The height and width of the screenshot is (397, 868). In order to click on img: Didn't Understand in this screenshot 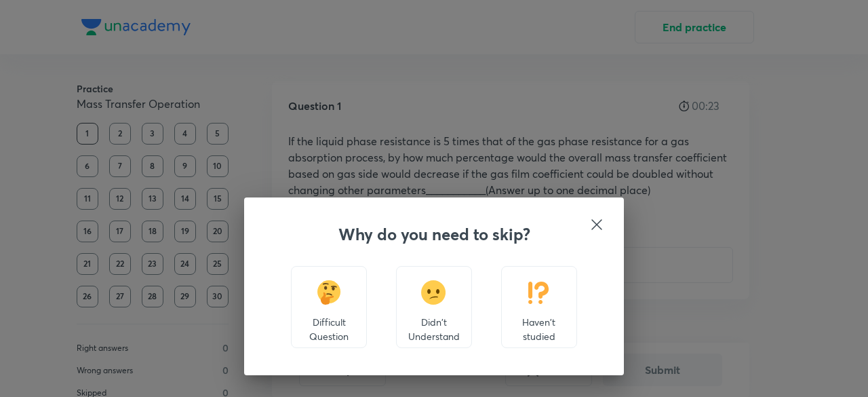, I will do `click(434, 292)`.